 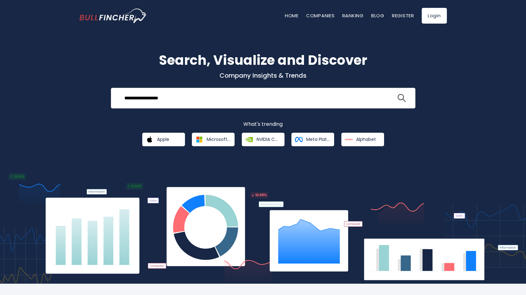 What do you see at coordinates (363, 139) in the screenshot?
I see `a: Alphabet` at bounding box center [363, 139].